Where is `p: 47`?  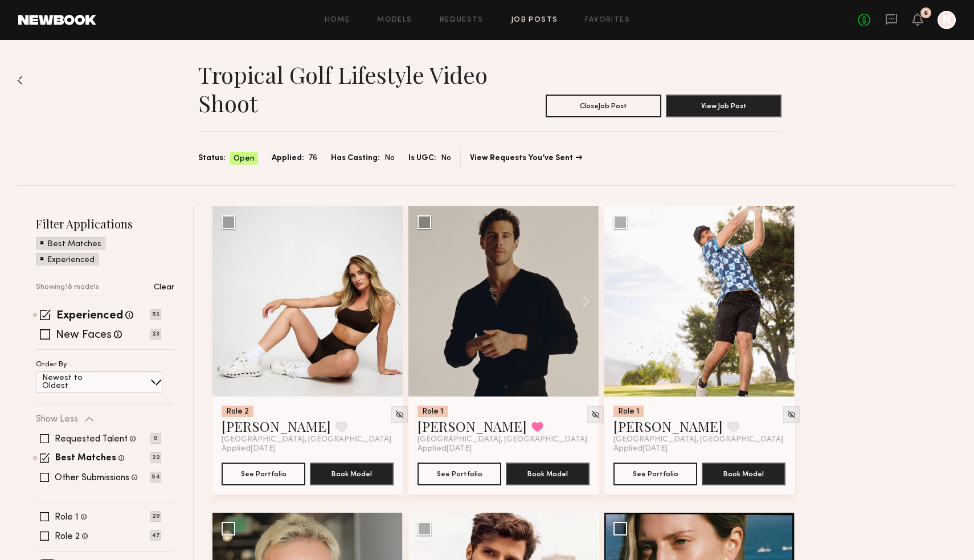
p: 47 is located at coordinates (156, 536).